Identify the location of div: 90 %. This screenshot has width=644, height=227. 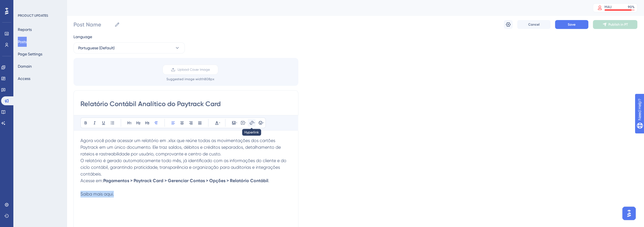
(631, 7).